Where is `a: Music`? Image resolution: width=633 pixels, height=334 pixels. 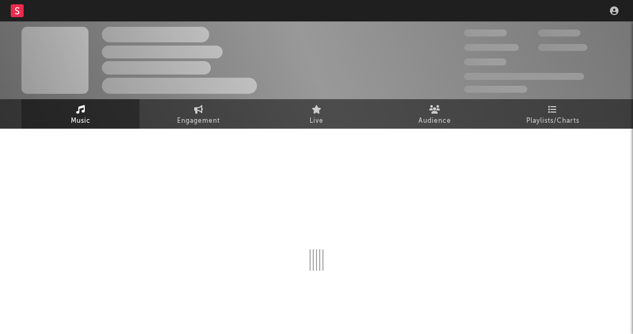
a: Music is located at coordinates (81, 114).